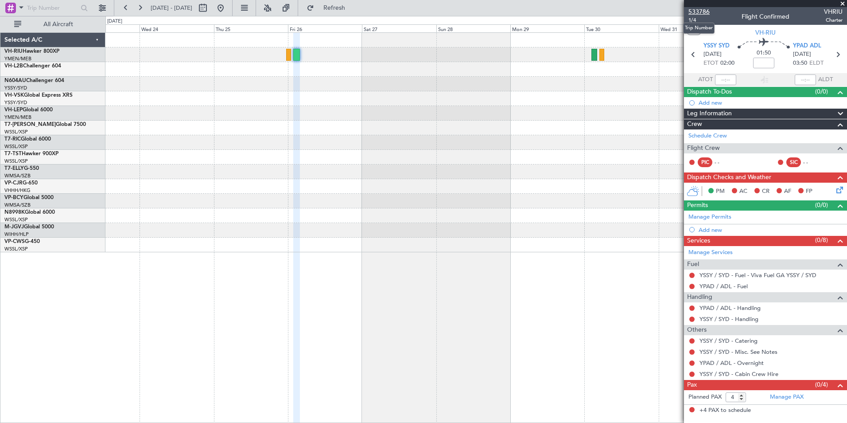 This screenshot has width=847, height=423. Describe the element at coordinates (711, 63) in the screenshot. I see `span: ETOT` at that location.